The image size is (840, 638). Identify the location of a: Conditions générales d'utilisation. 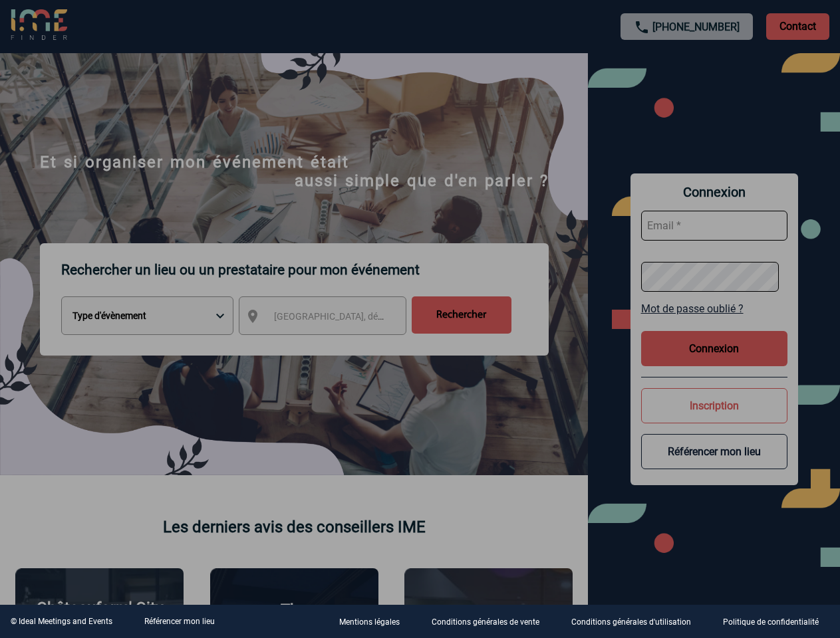
(636, 621).